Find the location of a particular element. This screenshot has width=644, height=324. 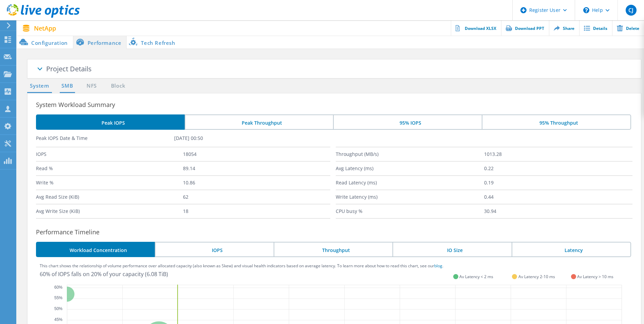

li: Latency is located at coordinates (571, 249).